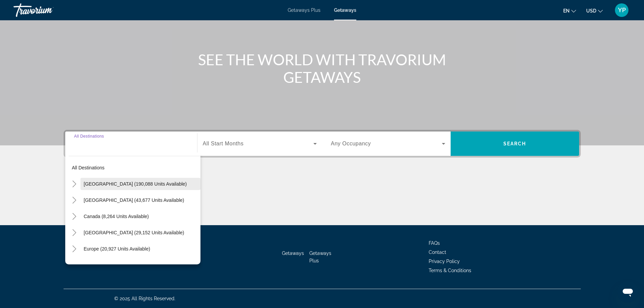 Image resolution: width=644 pixels, height=308 pixels. What do you see at coordinates (140, 249) in the screenshot?
I see `button: Europe (20,927 units available)` at bounding box center [140, 249].